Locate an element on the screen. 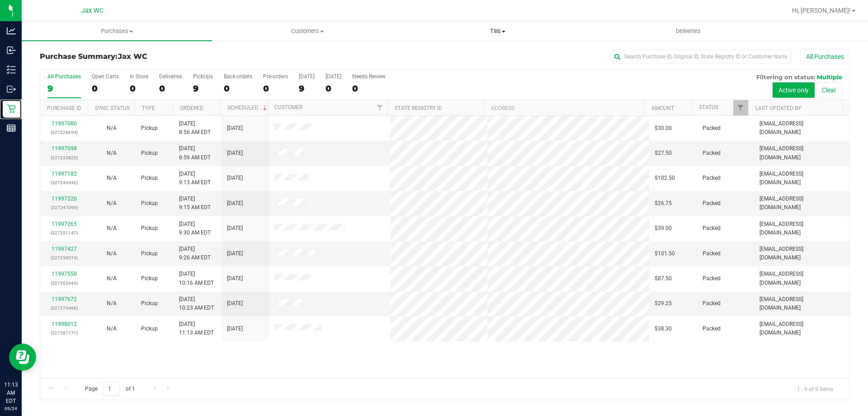 This screenshot has height=416, width=868. span: $27.50 is located at coordinates (663, 153).